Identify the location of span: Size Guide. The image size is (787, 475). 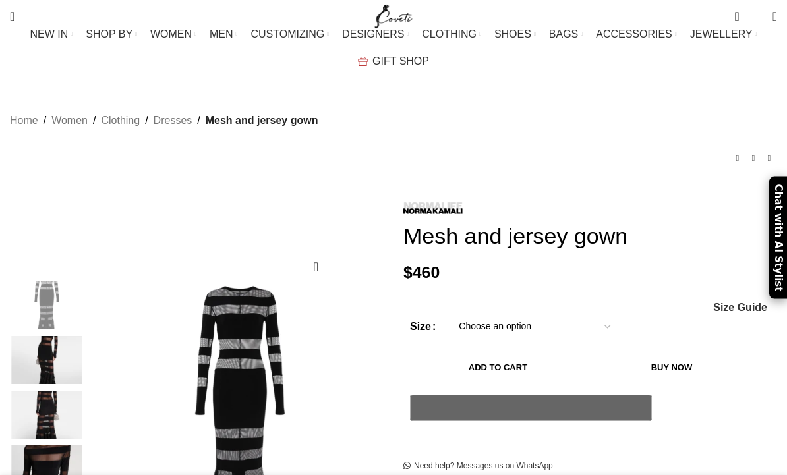
(741, 308).